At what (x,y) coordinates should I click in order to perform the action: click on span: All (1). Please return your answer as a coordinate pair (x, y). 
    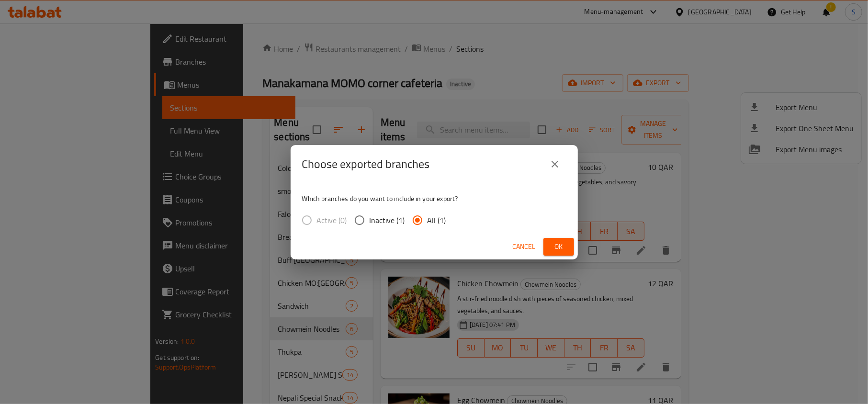
    Looking at the image, I should click on (437, 220).